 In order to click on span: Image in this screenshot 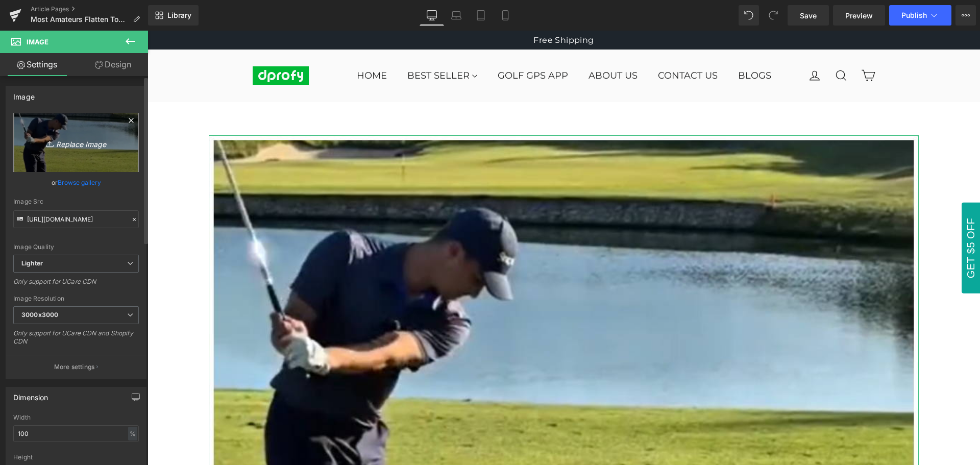, I will do `click(37, 42)`.